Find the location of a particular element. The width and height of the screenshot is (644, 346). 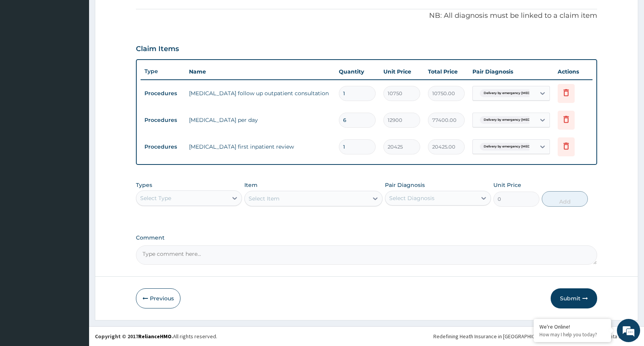

label: Item is located at coordinates (251, 185).